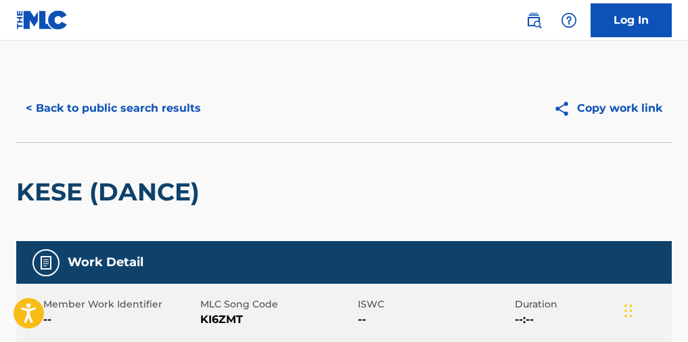  What do you see at coordinates (569, 20) in the screenshot?
I see `img: help` at bounding box center [569, 20].